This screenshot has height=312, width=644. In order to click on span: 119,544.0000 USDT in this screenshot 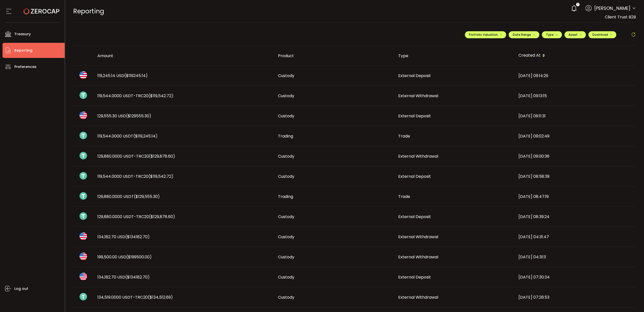, I will do `click(127, 136)`.